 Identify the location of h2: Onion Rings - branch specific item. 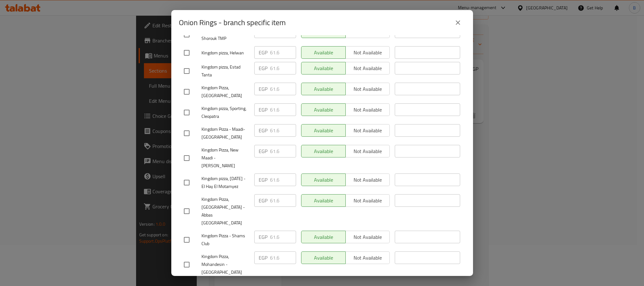
(232, 23).